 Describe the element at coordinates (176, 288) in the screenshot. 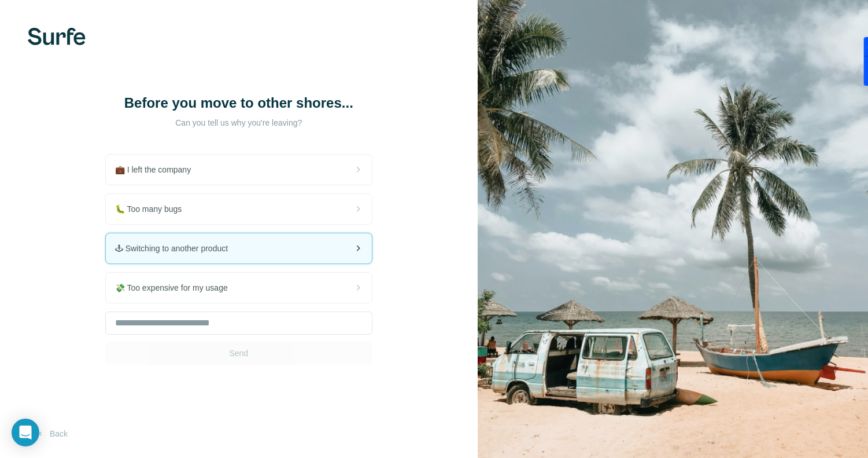

I see `span: 💸 Too expensive for my usage` at that location.